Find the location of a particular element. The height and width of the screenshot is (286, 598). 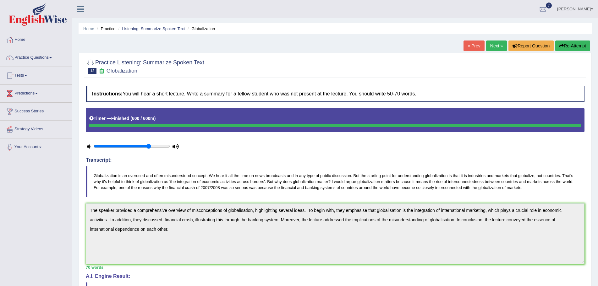

b: Instructions: is located at coordinates (107, 94).